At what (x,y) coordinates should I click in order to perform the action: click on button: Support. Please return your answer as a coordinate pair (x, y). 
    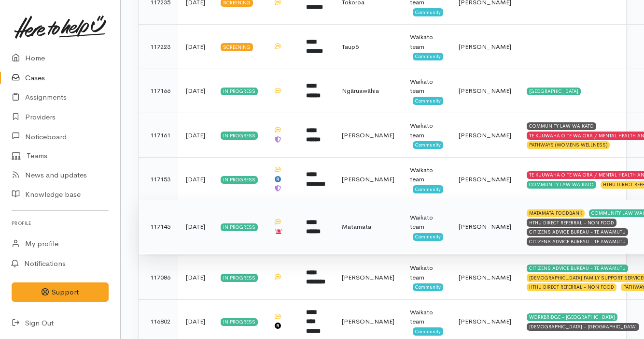
    Looking at the image, I should click on (60, 292).